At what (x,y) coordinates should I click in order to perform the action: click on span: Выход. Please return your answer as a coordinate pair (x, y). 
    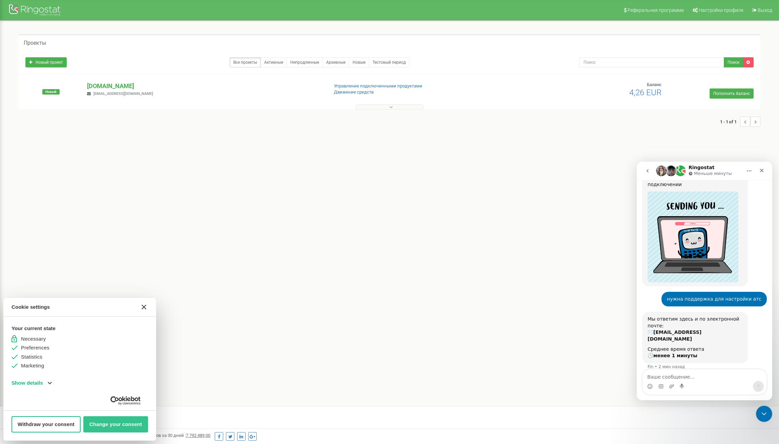
    Looking at the image, I should click on (765, 10).